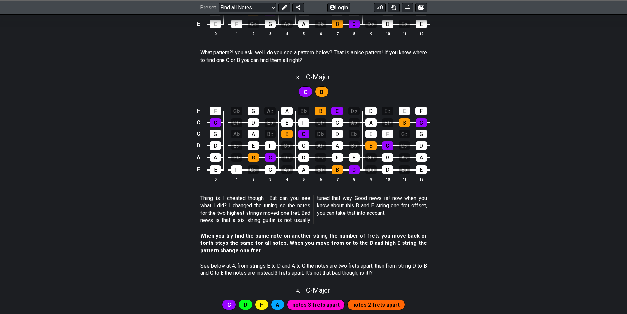 The width and height of the screenshot is (627, 314). What do you see at coordinates (421, 7) in the screenshot?
I see `button: Create image` at bounding box center [421, 7].